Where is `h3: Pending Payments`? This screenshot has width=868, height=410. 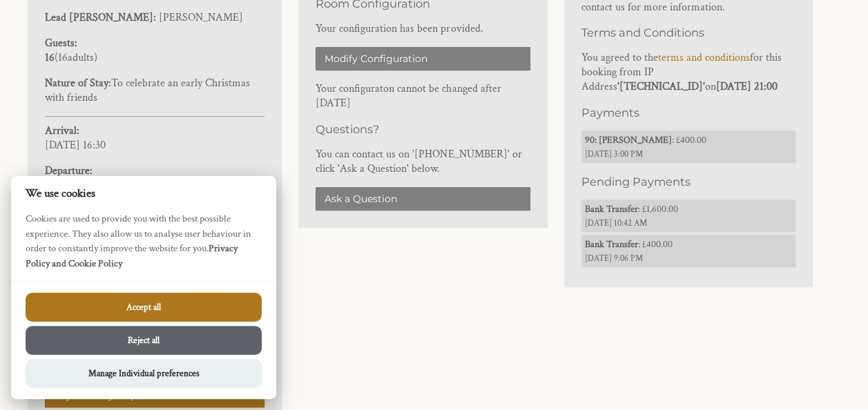 h3: Pending Payments is located at coordinates (688, 181).